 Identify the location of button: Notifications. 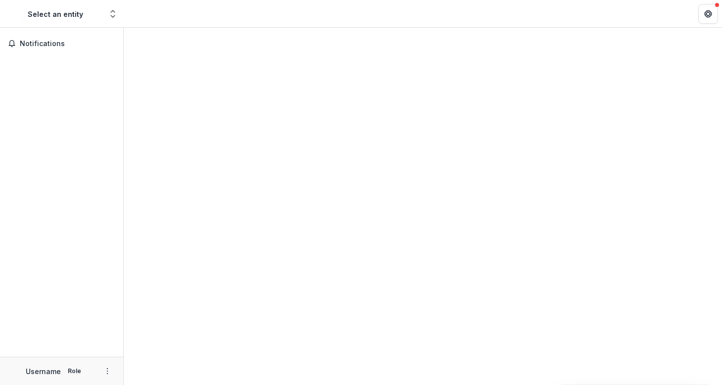
(61, 44).